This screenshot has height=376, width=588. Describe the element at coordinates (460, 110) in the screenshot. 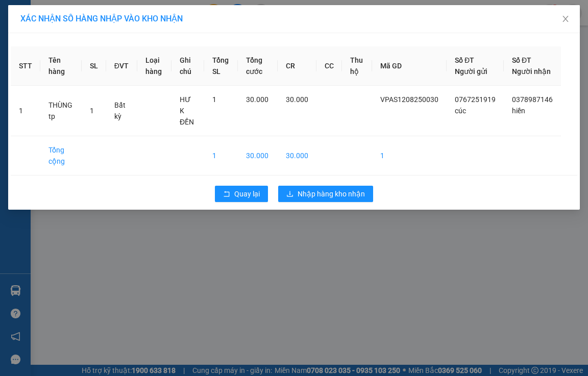

I see `span: cúc` at that location.